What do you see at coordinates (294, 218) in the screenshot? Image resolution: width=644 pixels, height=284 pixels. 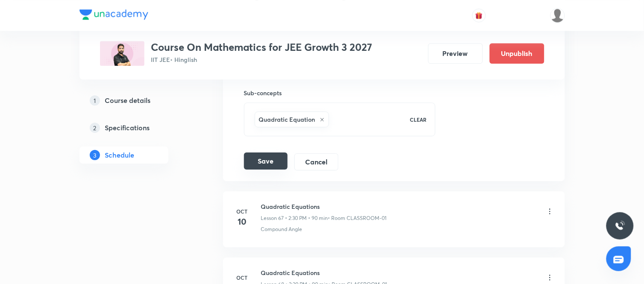 I see `p: Lesson 67 • 2:30 PM • 90 min` at bounding box center [294, 218].